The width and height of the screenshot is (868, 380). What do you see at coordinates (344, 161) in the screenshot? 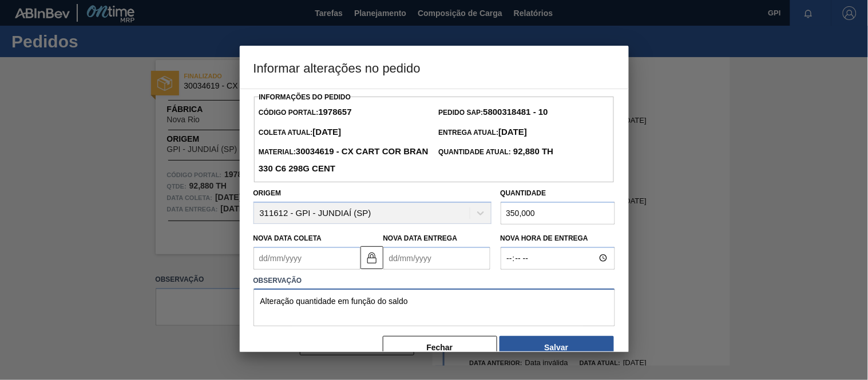
I see `span: Material:` at bounding box center [344, 161].